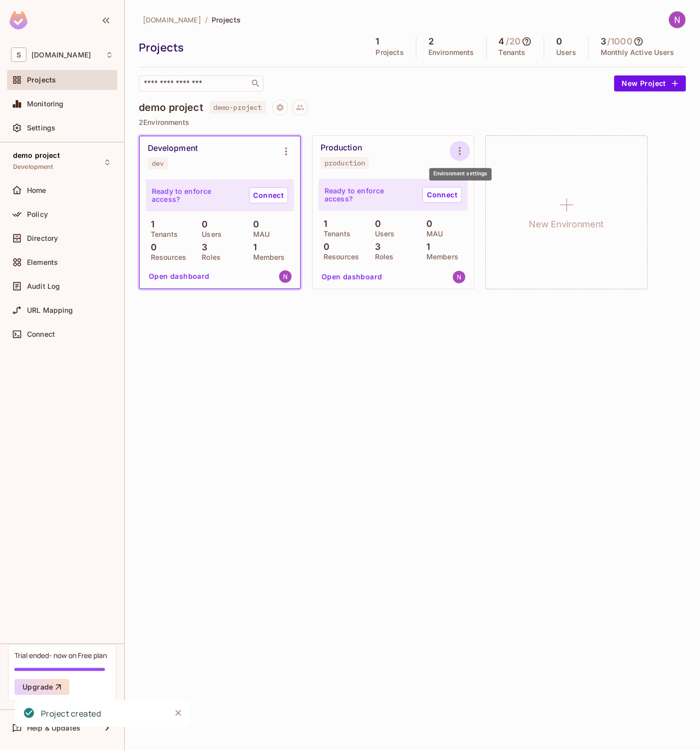  What do you see at coordinates (41, 128) in the screenshot?
I see `span: Settings` at bounding box center [41, 128].